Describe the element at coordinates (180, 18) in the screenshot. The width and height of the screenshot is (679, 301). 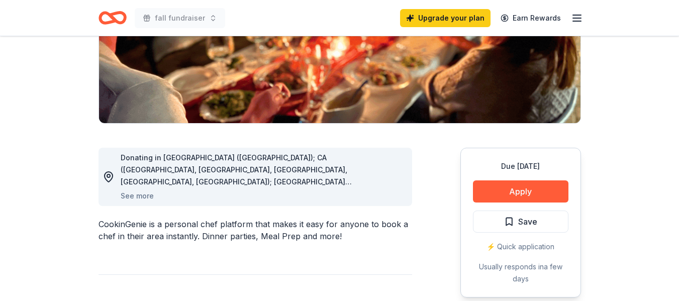
I see `span: fall fundraiser` at that location.